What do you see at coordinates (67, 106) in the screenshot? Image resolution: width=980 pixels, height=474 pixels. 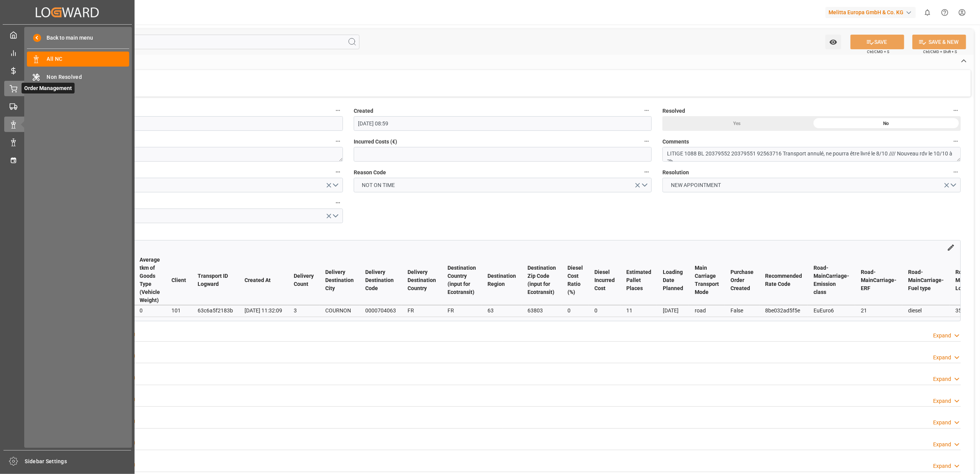 I see `a: Transport Management` at bounding box center [67, 106].